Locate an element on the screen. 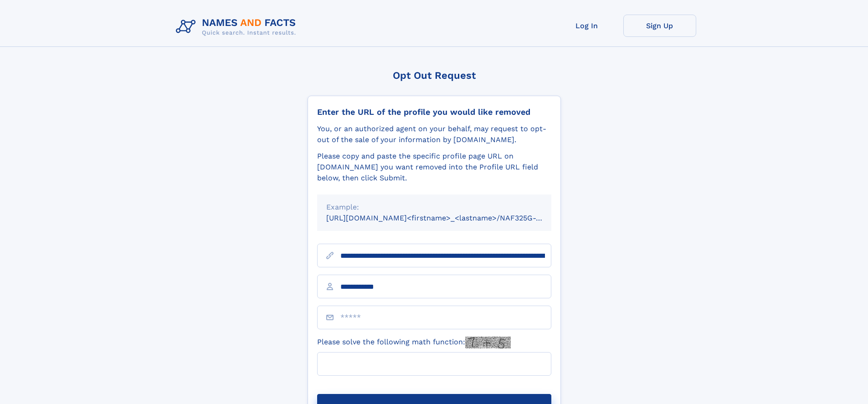  div: You, or an authorized agent on your behalf, may request to opt-out of the sale of your informatio... is located at coordinates (435, 134).